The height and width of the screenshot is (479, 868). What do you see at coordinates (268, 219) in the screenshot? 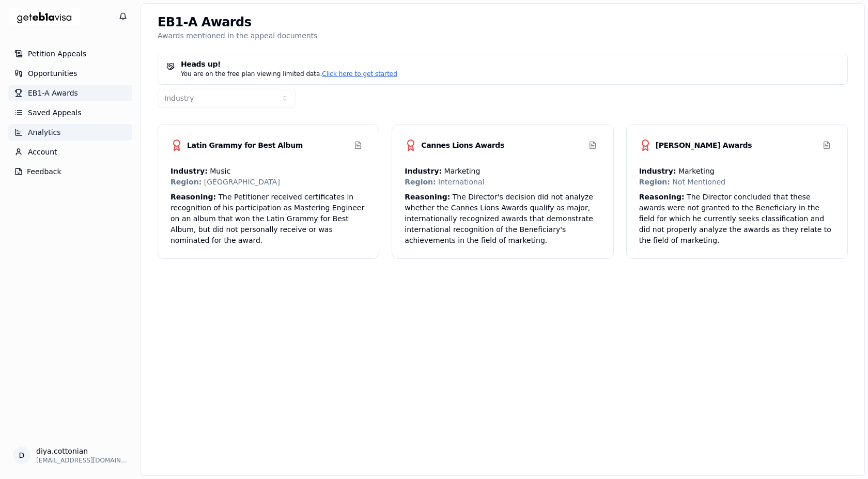
I see `p: The Petitioner received certificates in recognition of his participation as Mastering Engineer on...` at bounding box center [268, 219].